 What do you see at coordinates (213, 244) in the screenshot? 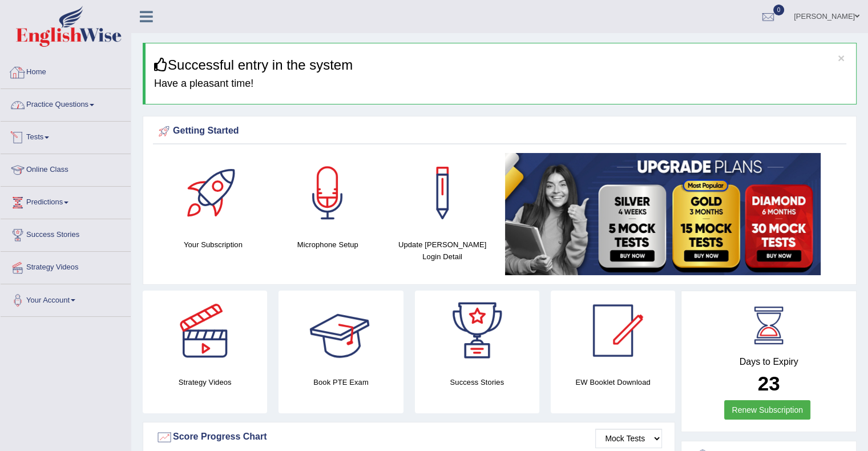
I see `h4: Your Subscription` at bounding box center [213, 244].